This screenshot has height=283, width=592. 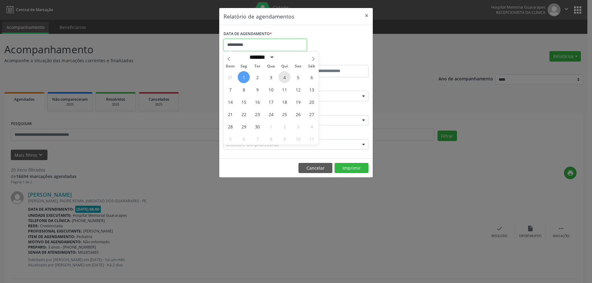 What do you see at coordinates (257, 126) in the screenshot?
I see `span: Setembro 30, 2025` at bounding box center [257, 126].